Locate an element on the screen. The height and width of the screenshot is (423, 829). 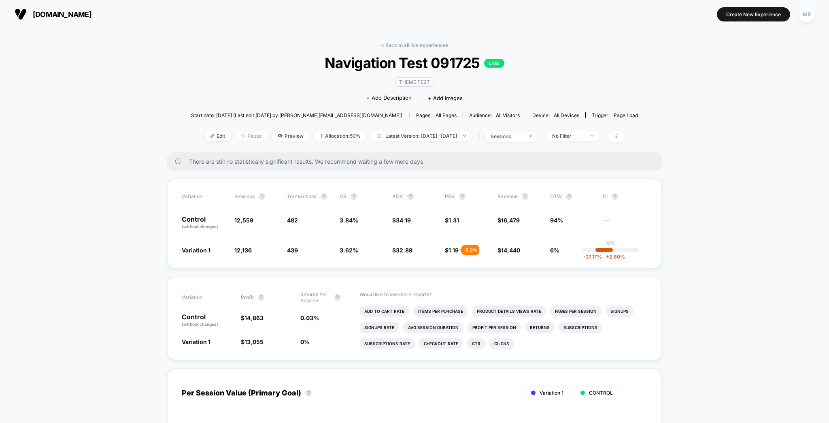
span: OTW is located at coordinates (573, 196).